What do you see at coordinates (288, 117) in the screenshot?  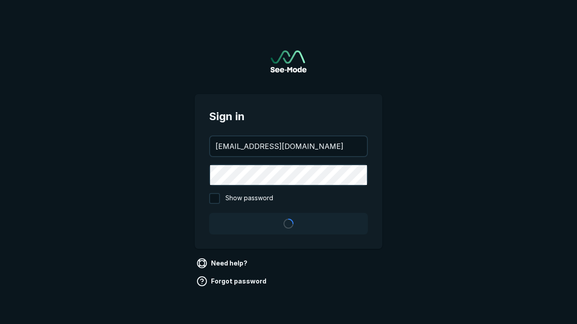 I see `span: Sign in` at bounding box center [288, 117].